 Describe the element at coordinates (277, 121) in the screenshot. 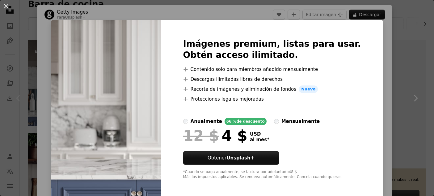

I see `input: mensualmente` at that location.